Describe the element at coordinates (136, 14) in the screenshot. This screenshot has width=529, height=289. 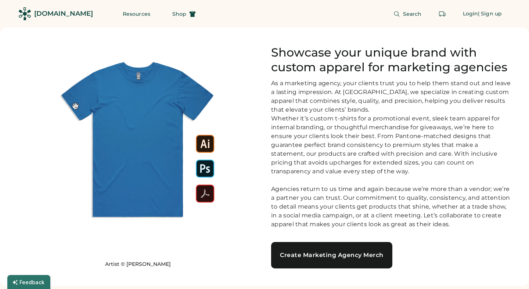
I see `button: Resources` at that location.